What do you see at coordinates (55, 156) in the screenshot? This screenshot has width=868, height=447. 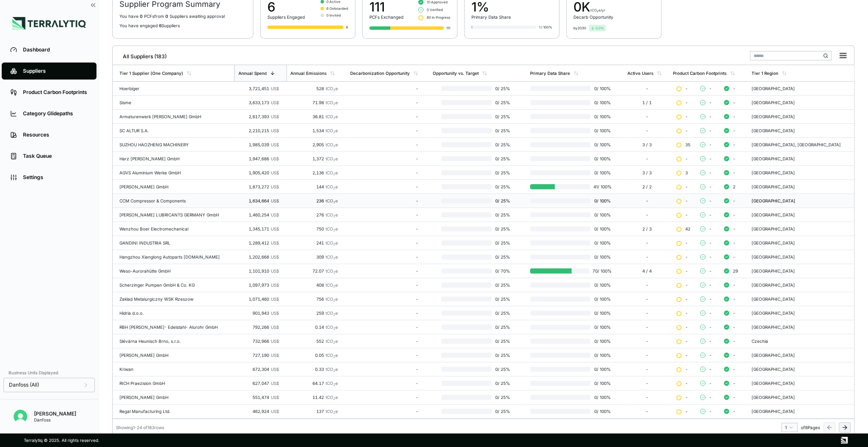 I see `div: Task Queue` at bounding box center [55, 156].